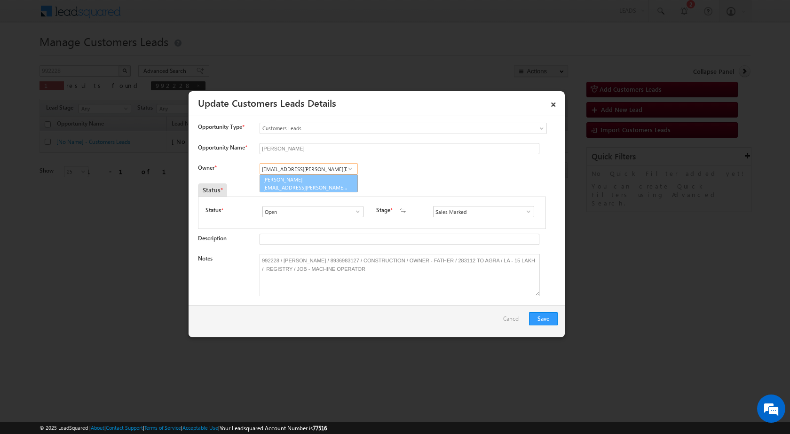 The image size is (790, 434). What do you see at coordinates (103, 56) in the screenshot?
I see `div: Chat with us now` at bounding box center [103, 56].